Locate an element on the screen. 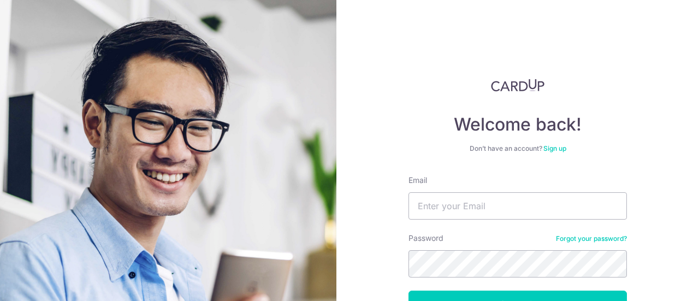  img: CardUp Logo is located at coordinates (518, 85).